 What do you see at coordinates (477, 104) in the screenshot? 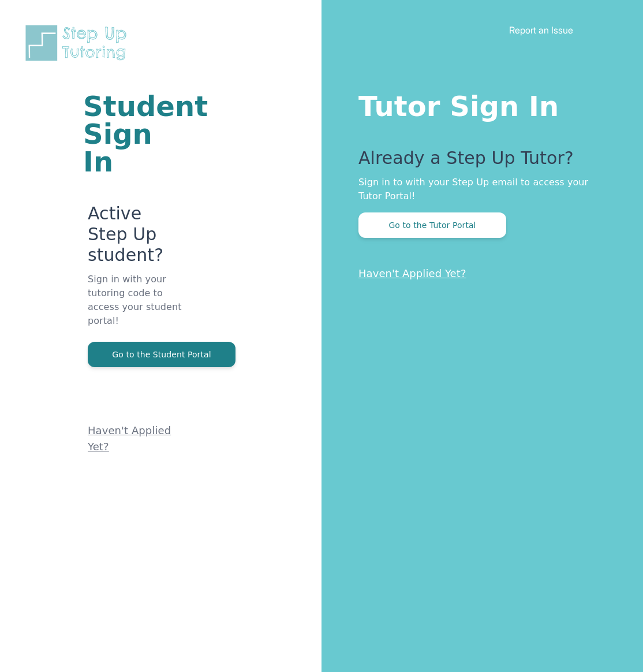
I see `h1: Tutor Sign In` at bounding box center [477, 104].